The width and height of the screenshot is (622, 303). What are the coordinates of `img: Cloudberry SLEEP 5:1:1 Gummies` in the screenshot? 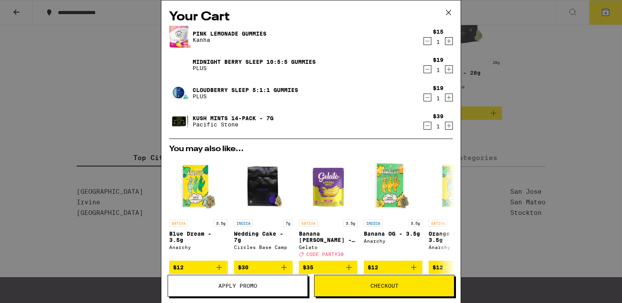 It's located at (180, 93).